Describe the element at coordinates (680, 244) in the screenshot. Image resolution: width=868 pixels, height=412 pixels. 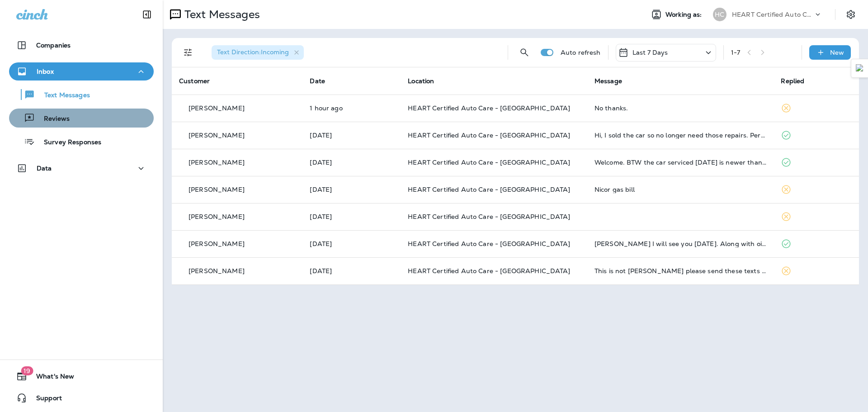
I see `div: Keisha I will see you tomorrow. Along with oil change and rotating tires, I need new rear window ...` at that location.